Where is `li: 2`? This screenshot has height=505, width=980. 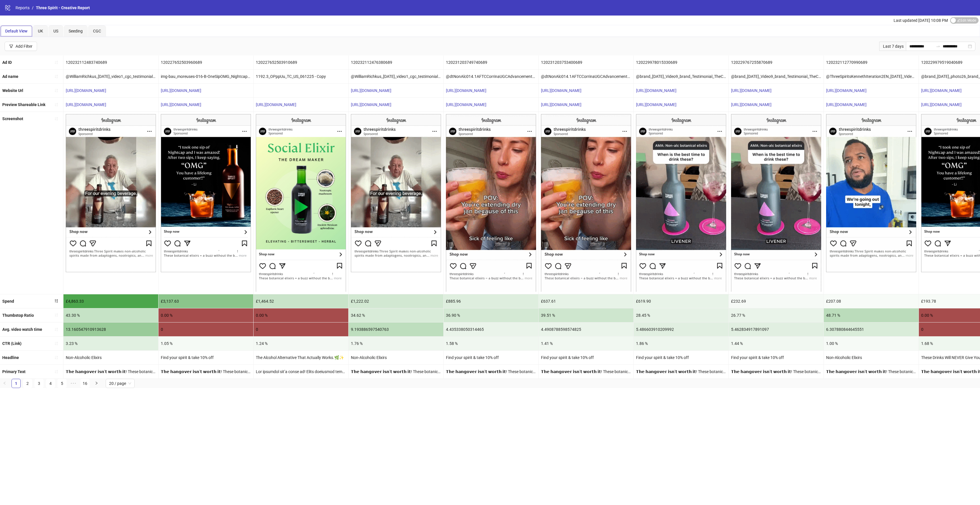
li: 2 is located at coordinates (28, 383).